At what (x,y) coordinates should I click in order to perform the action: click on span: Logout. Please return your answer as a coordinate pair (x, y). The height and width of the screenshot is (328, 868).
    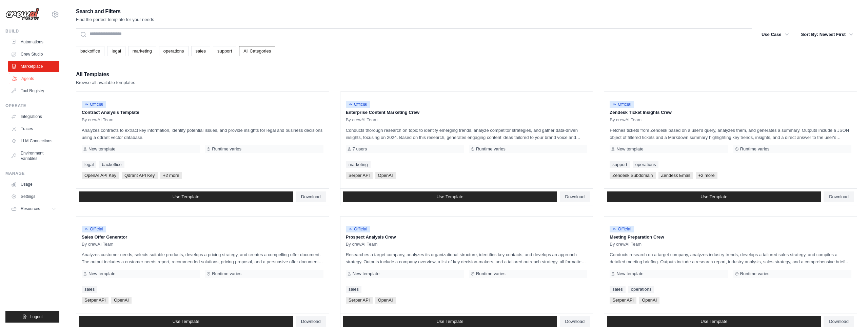
    Looking at the image, I should click on (36, 317).